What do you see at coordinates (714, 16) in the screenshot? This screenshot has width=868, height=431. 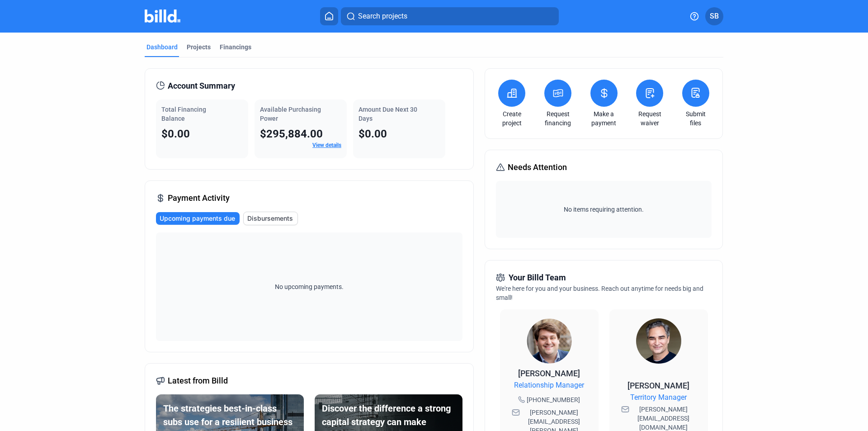 I see `span: SB` at bounding box center [714, 16].